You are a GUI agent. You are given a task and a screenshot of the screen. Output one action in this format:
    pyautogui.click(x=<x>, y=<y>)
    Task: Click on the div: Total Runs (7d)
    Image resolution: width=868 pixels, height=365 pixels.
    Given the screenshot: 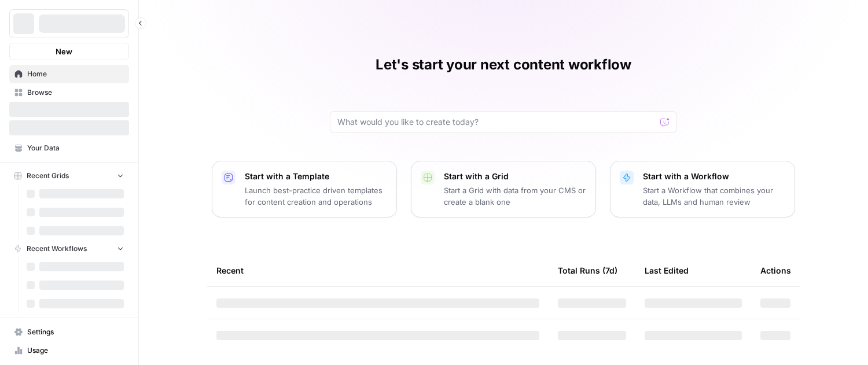 What is the action you would take?
    pyautogui.click(x=587, y=270)
    